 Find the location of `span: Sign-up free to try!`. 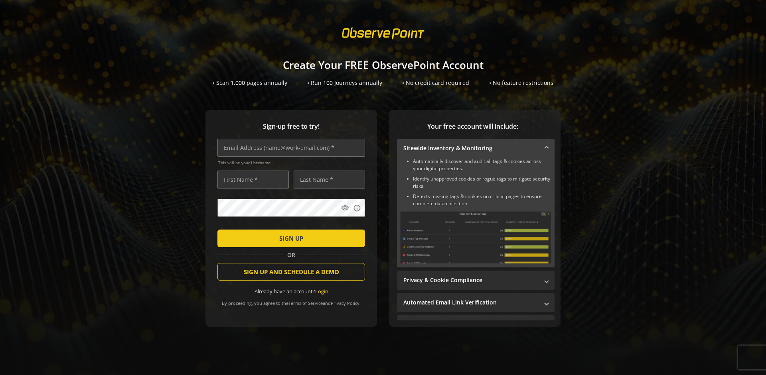

span: Sign-up free to try! is located at coordinates (291, 126).